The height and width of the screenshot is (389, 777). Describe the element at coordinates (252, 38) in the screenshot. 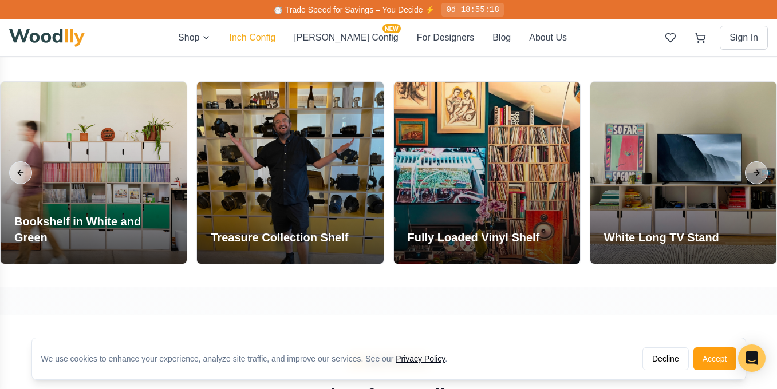

I see `button: Inch Config` at that location.